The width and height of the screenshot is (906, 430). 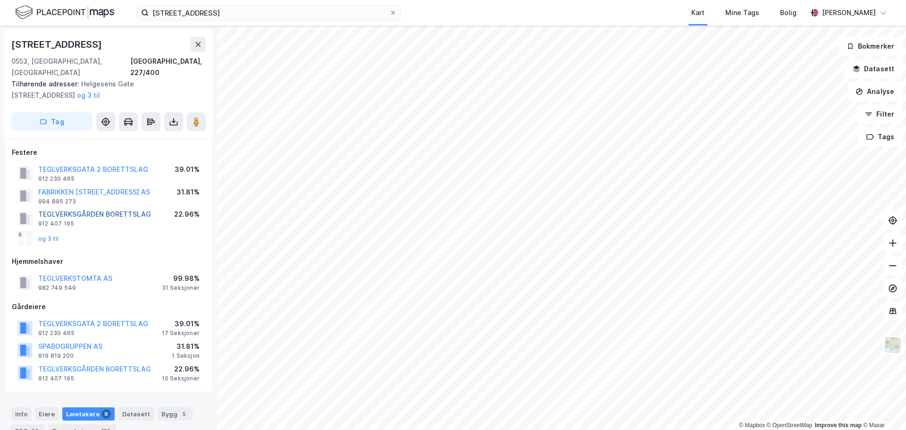 I want to click on input: Søk på adresse, matrikkel, gårdeiere, leietakere eller personer, so click(x=269, y=13).